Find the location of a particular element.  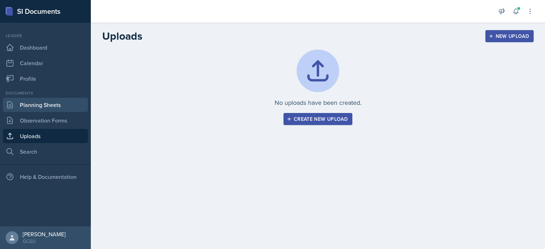

a: Observation Forms is located at coordinates (45, 121).